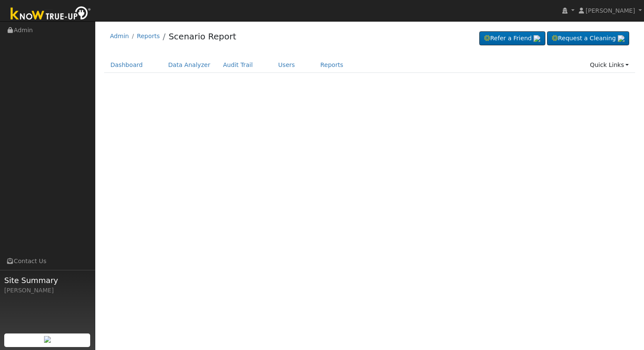  Describe the element at coordinates (286, 65) in the screenshot. I see `a: Users` at that location.